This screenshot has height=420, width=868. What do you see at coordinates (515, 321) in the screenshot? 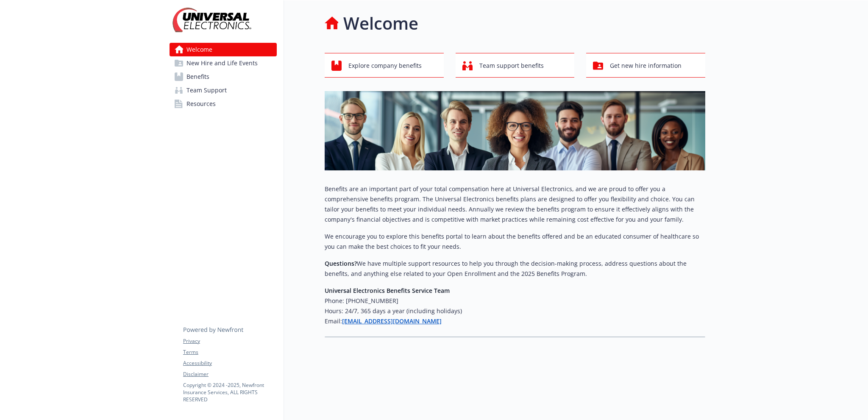
I see `h6: Email:` at bounding box center [515, 321].